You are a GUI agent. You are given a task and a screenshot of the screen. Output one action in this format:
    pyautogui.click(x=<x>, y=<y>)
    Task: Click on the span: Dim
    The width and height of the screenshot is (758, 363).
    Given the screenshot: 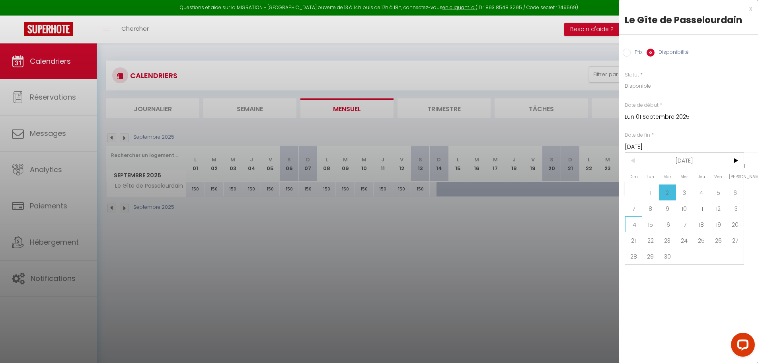 What is the action you would take?
    pyautogui.click(x=634, y=176)
    